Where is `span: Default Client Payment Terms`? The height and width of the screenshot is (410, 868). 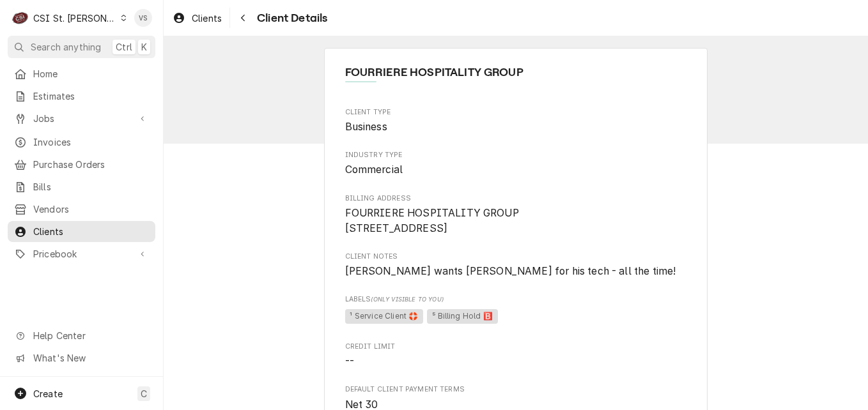 span: Default Client Payment Terms is located at coordinates (516, 389).